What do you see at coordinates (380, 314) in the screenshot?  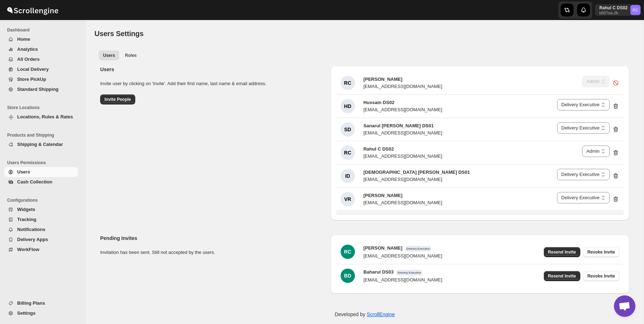 I see `a: ScrollEngine` at bounding box center [380, 314].